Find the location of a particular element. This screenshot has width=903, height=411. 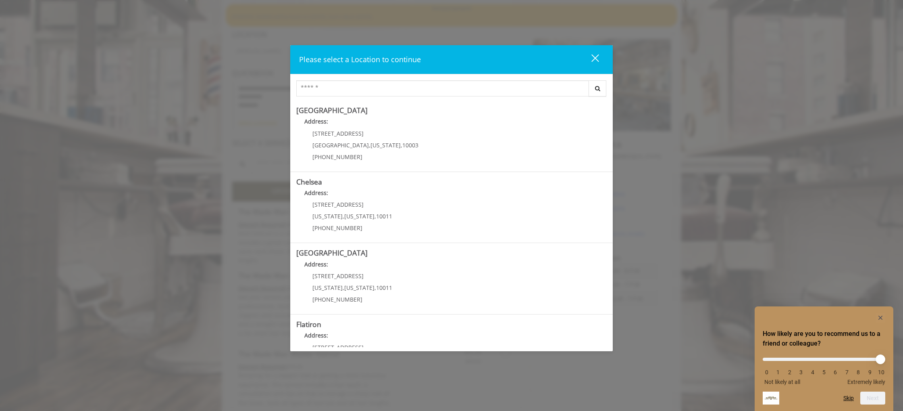

b: Chelsea is located at coordinates (309, 181).